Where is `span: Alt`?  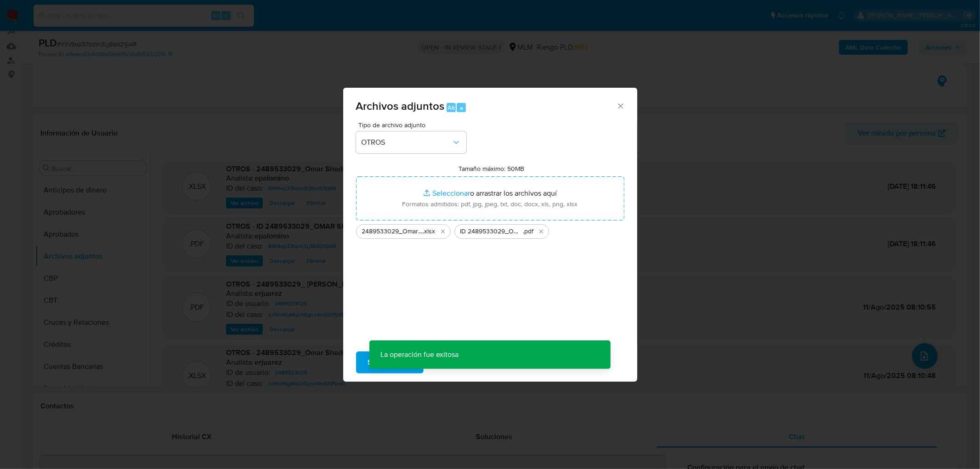 span: Alt is located at coordinates (452, 108).